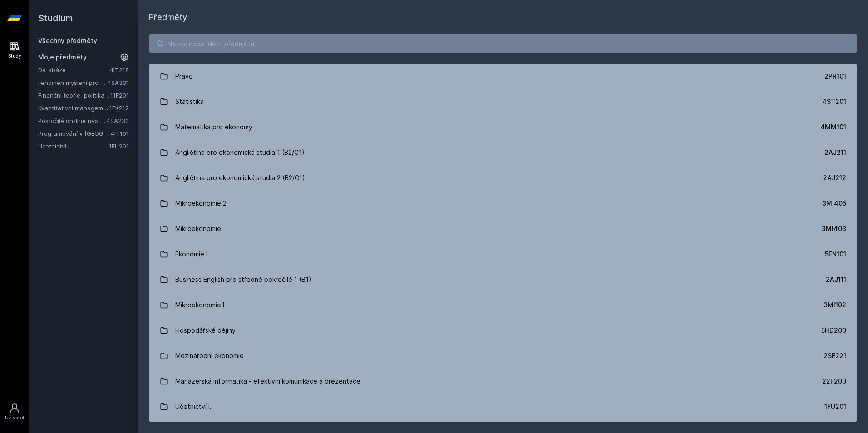 The image size is (868, 433). Describe the element at coordinates (503, 153) in the screenshot. I see `a: Angličtina pro ekonomická studia 1 (B2/C1) 2AJ211` at that location.